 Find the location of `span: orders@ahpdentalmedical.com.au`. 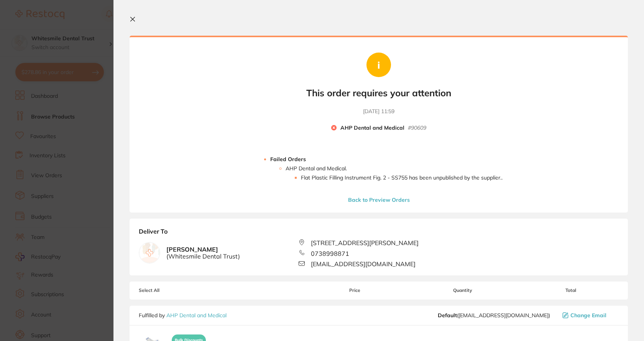

span: orders@ahpdentalmedical.com.au is located at coordinates (494, 315).